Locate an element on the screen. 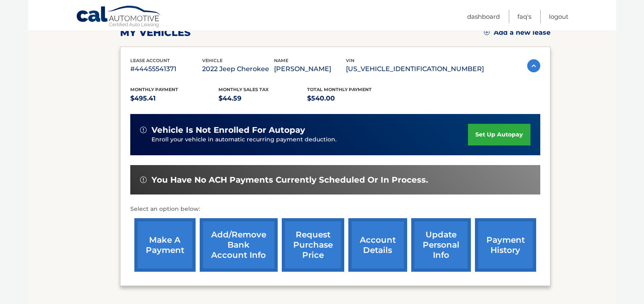  span: Monthly sales Tax is located at coordinates (243, 89).